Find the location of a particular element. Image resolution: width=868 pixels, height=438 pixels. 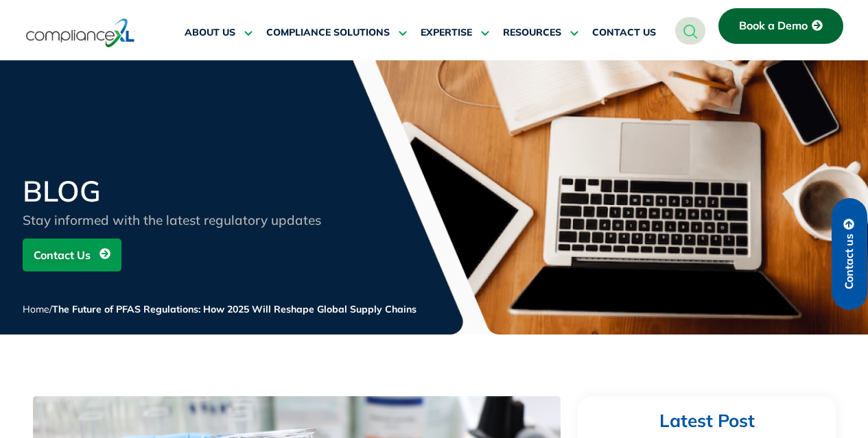

span: Book a Demo is located at coordinates (773, 26).